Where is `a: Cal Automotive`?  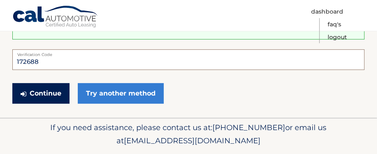
a: Cal Automotive is located at coordinates (56, 17).